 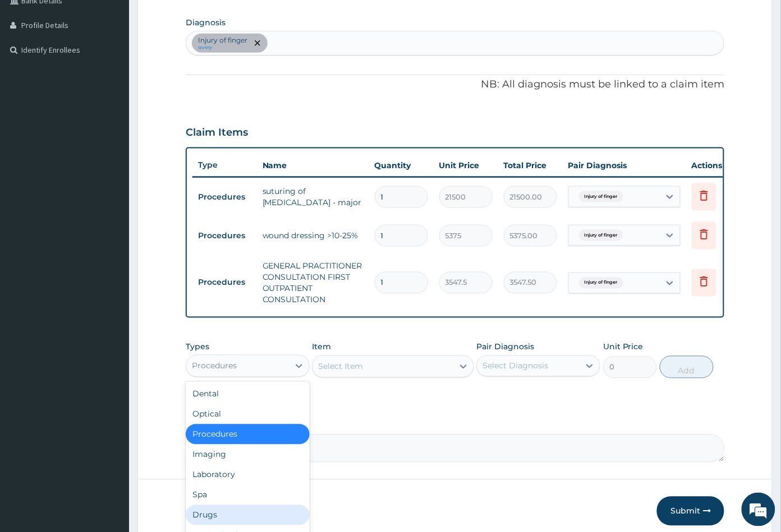 What do you see at coordinates (714, 166) in the screenshot?
I see `th: Actions` at bounding box center [714, 166].